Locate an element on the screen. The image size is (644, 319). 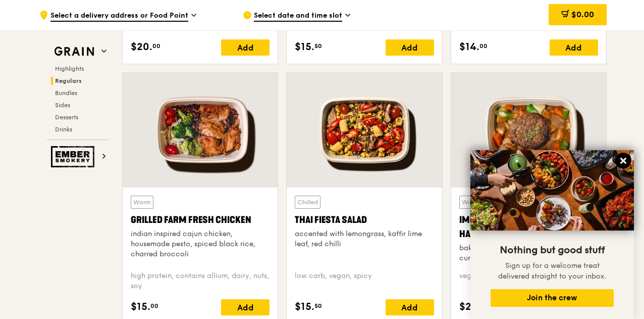
span: Sides is located at coordinates (62, 105).